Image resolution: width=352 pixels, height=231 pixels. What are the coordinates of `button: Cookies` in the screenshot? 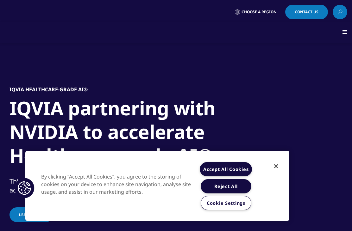 It's located at (24, 188).